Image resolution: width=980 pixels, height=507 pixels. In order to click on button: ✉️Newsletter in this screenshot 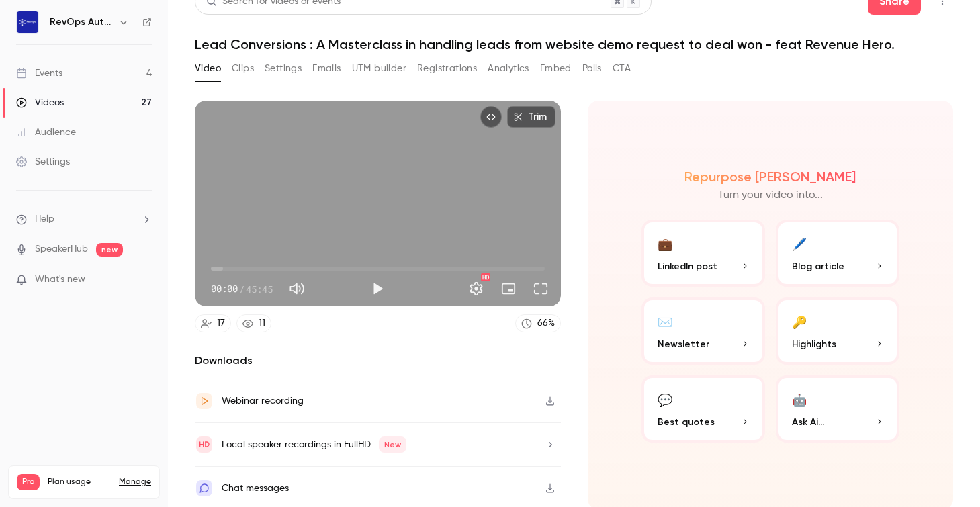, I will do `click(703, 331)`.